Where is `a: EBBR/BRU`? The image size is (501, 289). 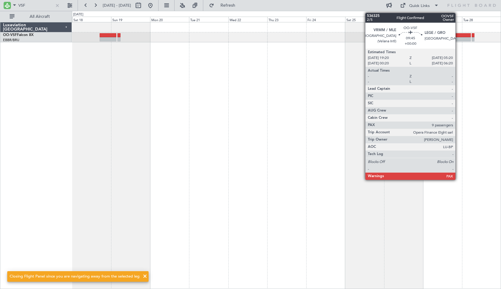 a: EBBR/BRU is located at coordinates (11, 40).